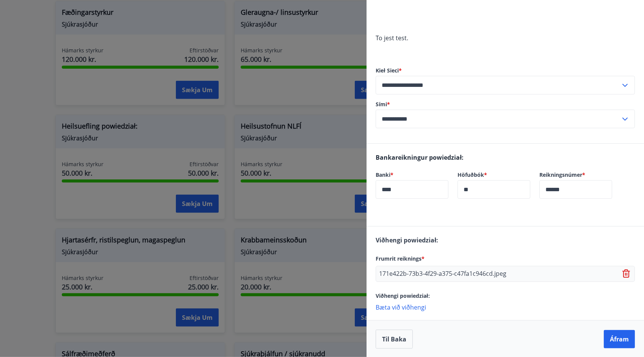 The image size is (644, 357). Describe the element at coordinates (394, 339) in the screenshot. I see `font: Til baka` at that location.